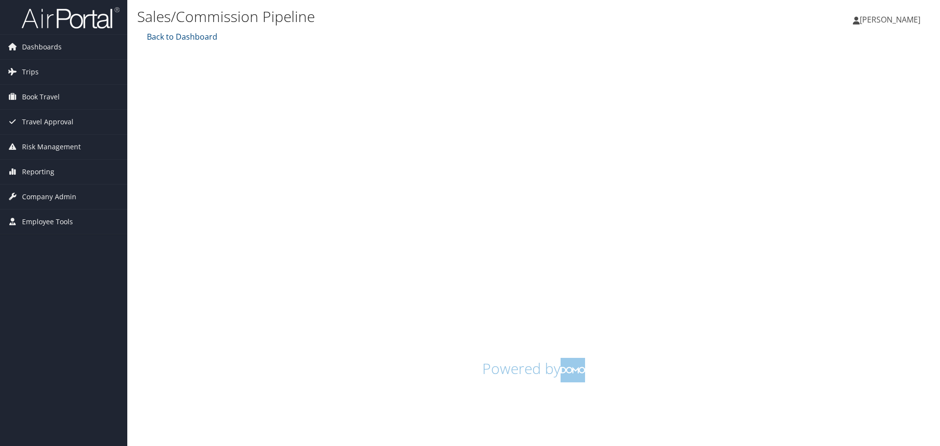  I want to click on span: Risk Management, so click(51, 147).